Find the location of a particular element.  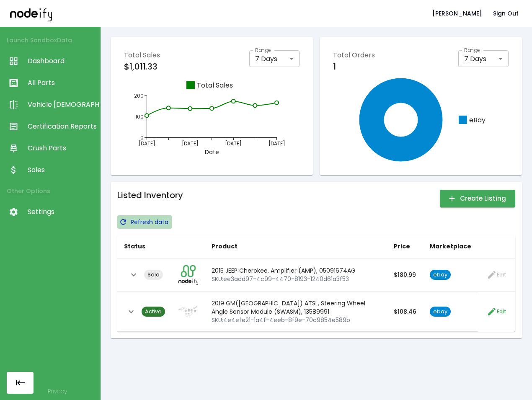

button: Refresh data is located at coordinates (145, 222).